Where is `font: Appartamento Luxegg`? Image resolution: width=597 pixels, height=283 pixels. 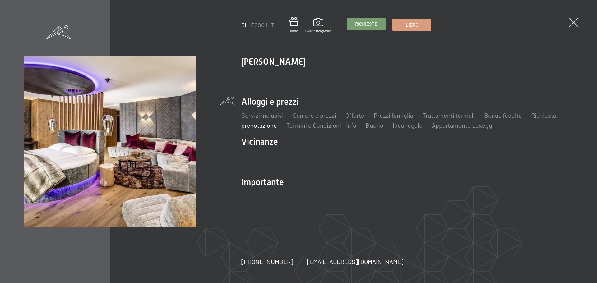 font: Appartamento Luxegg is located at coordinates (462, 125).